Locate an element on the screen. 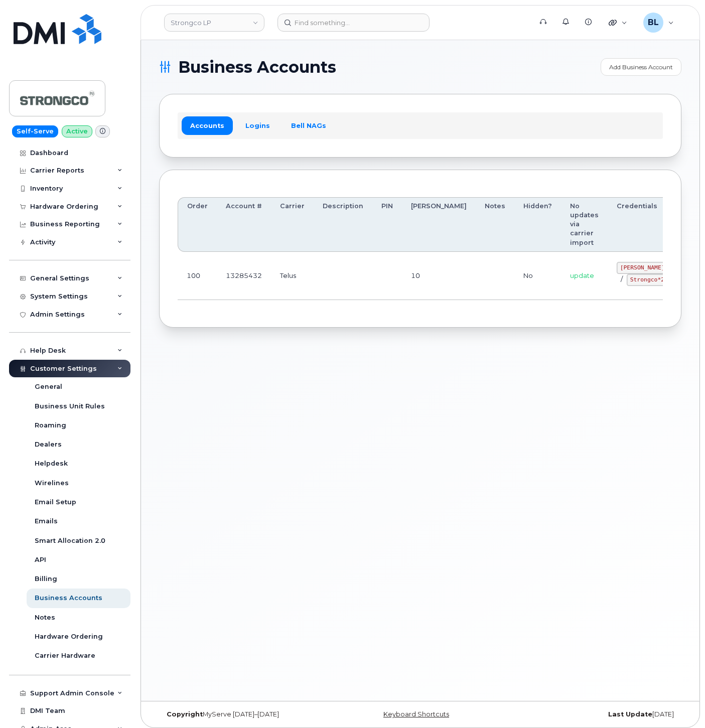 The height and width of the screenshot is (728, 705). code: Strongco*20 is located at coordinates (649, 280).